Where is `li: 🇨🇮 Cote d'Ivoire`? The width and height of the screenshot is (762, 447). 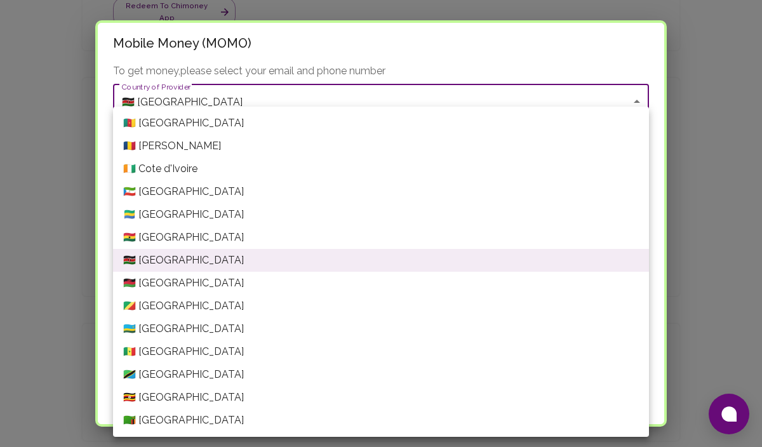 li: 🇨🇮 Cote d'Ivoire is located at coordinates (381, 169).